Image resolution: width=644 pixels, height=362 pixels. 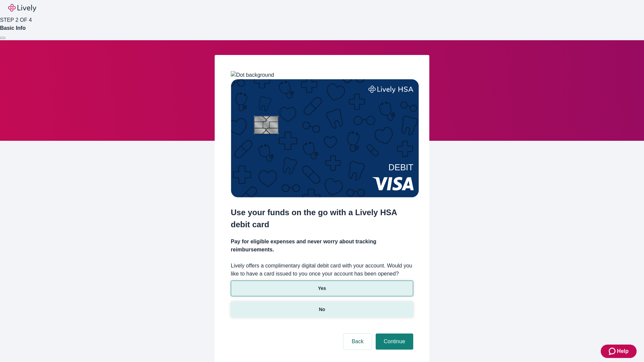 I want to click on h2: Use your funds on the go with a Lively HSA debit card, so click(x=322, y=219).